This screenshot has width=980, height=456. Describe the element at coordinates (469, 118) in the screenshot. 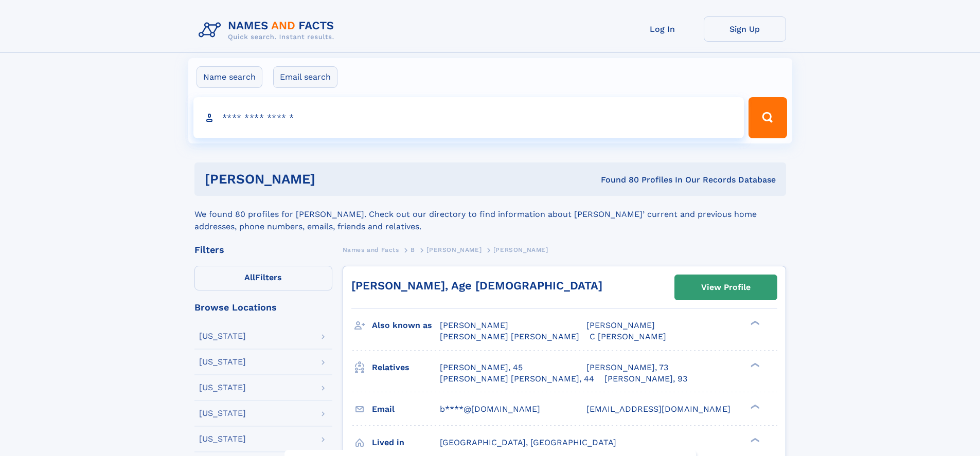

I see `input: search input` at that location.